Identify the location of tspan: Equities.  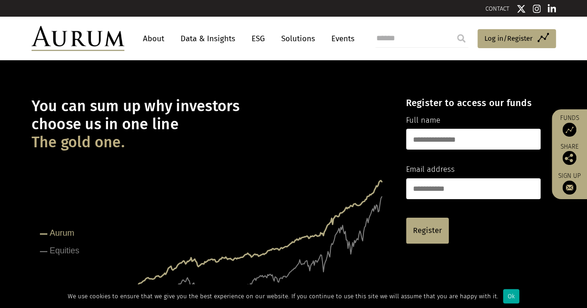
(64, 251).